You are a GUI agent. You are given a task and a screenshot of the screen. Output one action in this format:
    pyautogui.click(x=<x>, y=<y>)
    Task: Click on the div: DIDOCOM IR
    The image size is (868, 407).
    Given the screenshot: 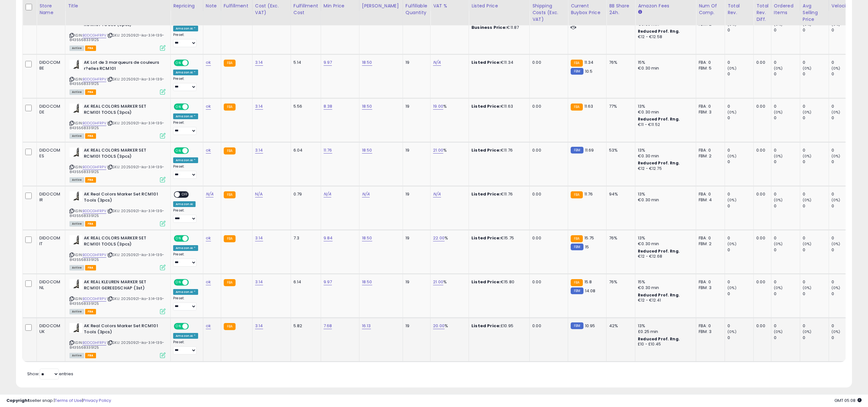 What is the action you would take?
    pyautogui.click(x=50, y=197)
    